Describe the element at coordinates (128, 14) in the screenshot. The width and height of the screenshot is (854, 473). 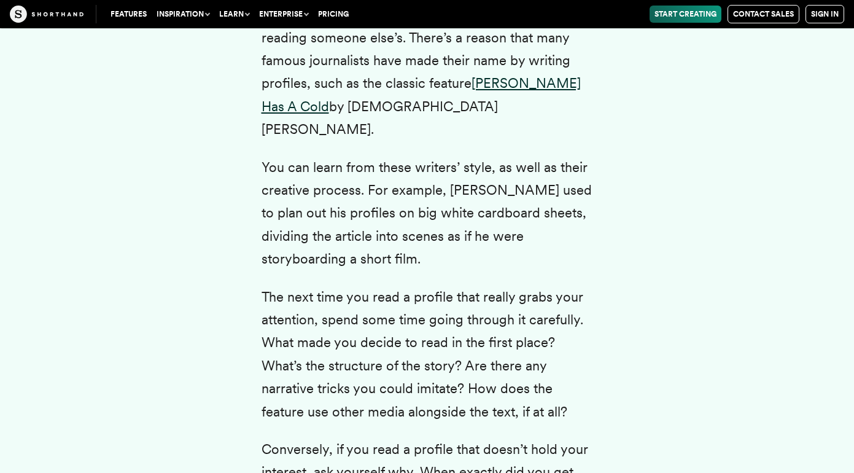
I see `a: Features` at that location.